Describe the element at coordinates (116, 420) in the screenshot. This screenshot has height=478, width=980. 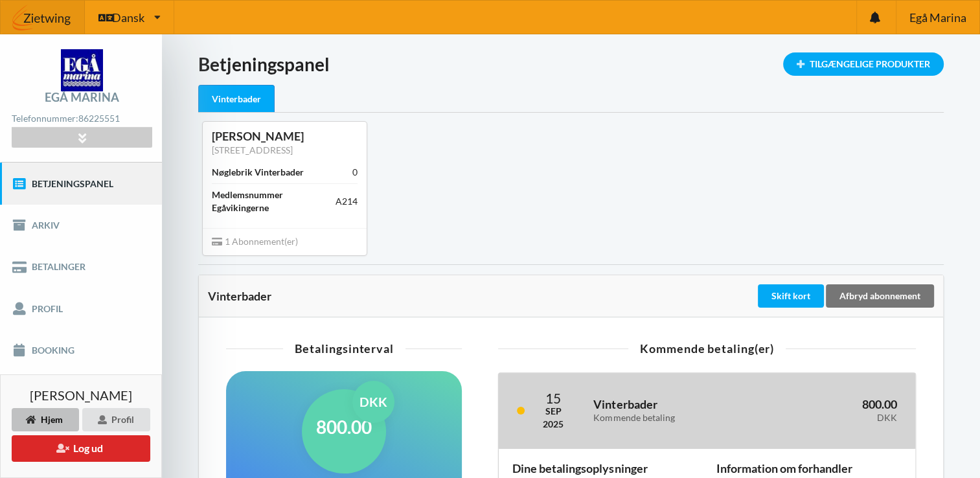
I see `div: Profil` at that location.